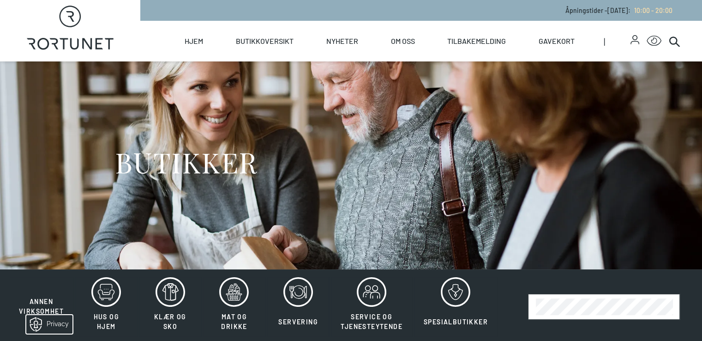  What do you see at coordinates (106, 306) in the screenshot?
I see `button: Hus og hjem` at bounding box center [106, 306].